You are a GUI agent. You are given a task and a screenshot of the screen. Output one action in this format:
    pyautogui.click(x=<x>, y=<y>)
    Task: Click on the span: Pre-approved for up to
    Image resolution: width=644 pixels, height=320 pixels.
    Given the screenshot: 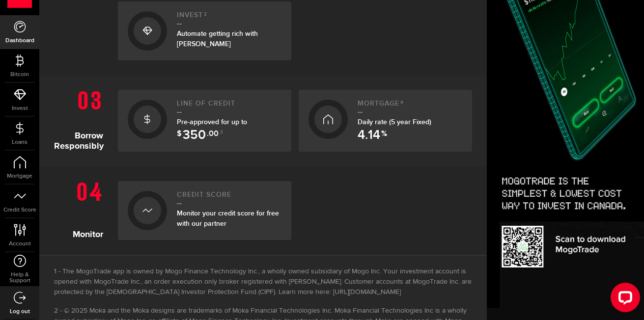 What is the action you would take?
    pyautogui.click(x=211, y=128)
    